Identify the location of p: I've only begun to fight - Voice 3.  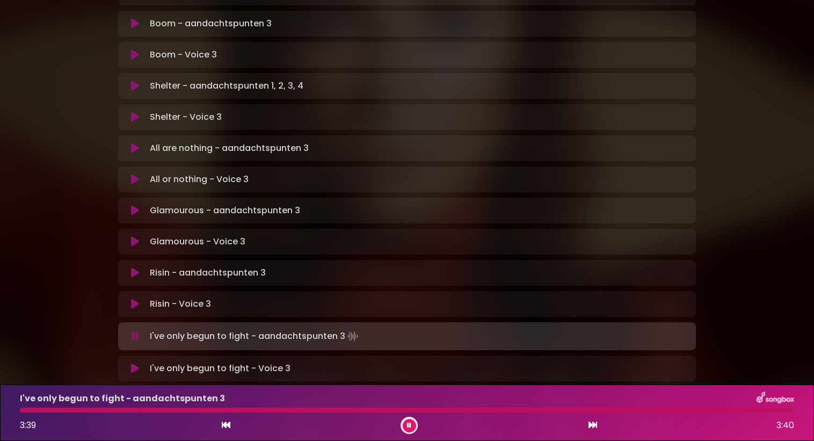
(220, 368).